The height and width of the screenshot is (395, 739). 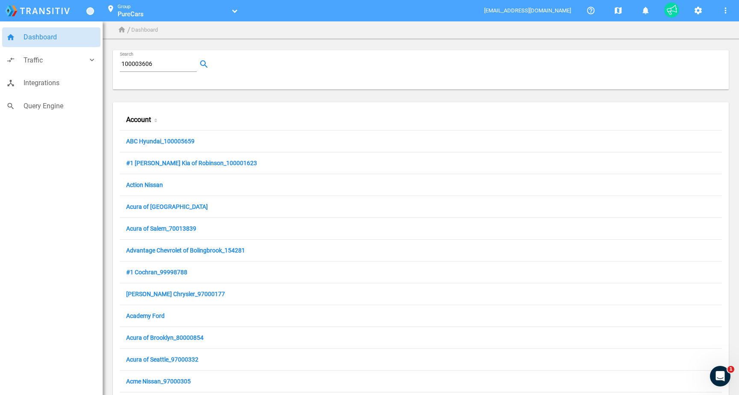 I want to click on a: homeDashboard, so click(x=51, y=37).